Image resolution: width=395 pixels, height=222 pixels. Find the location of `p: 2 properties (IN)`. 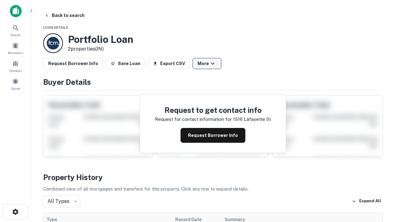

p: 2 properties (IN) is located at coordinates (101, 49).